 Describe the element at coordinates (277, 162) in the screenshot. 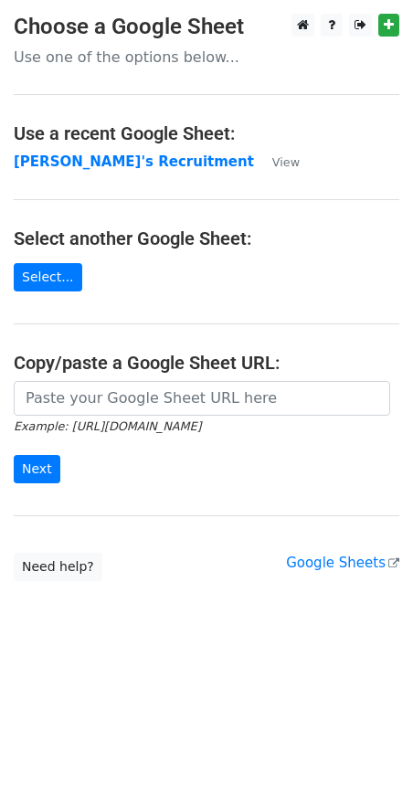

I see `a: View` at that location.